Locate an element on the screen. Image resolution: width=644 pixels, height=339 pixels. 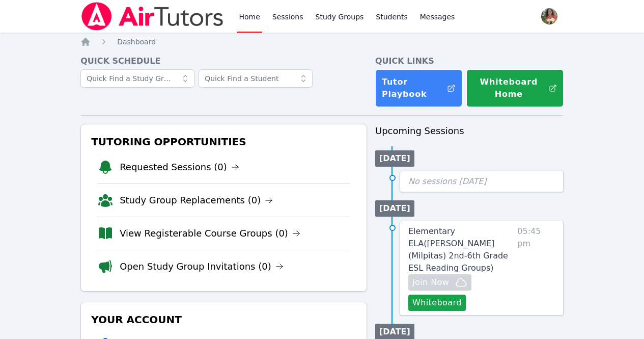
button: Join Now is located at coordinates (440, 282).